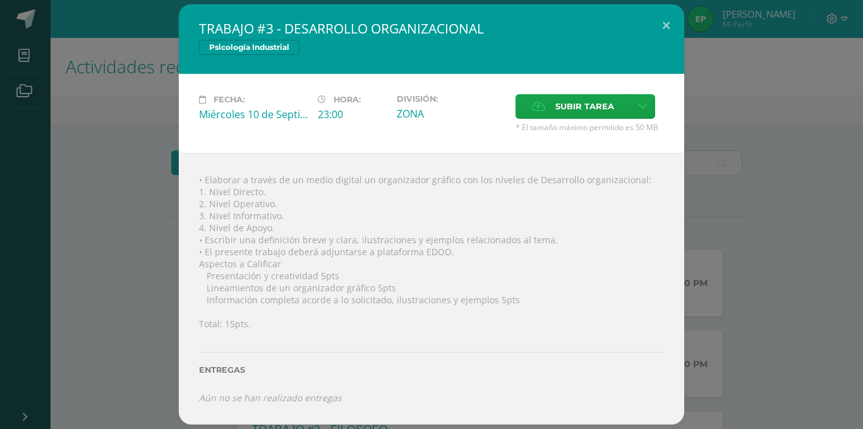 The height and width of the screenshot is (429, 863). What do you see at coordinates (584, 106) in the screenshot?
I see `span: Subir tarea` at bounding box center [584, 106].